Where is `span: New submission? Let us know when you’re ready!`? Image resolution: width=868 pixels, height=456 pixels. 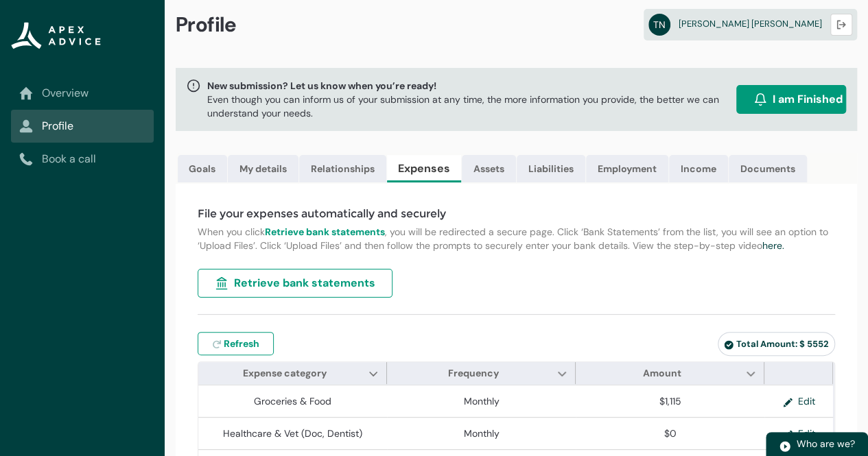 span: New submission? Let us know when you’re ready! is located at coordinates (469, 86).